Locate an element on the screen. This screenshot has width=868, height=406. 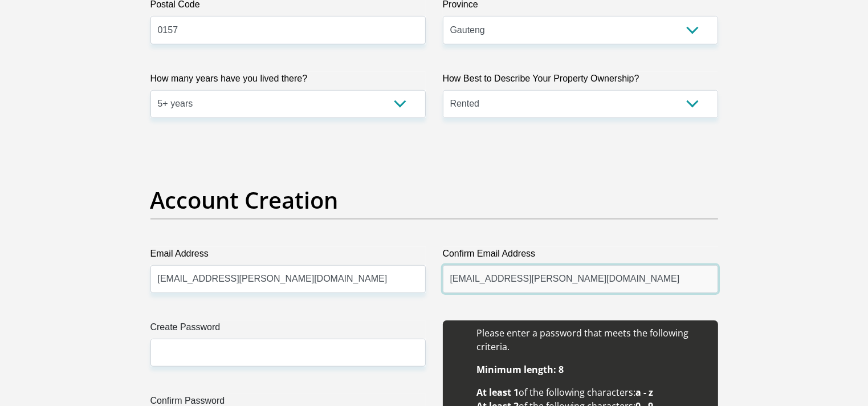
b: Minimum length: 8 is located at coordinates (520, 369).